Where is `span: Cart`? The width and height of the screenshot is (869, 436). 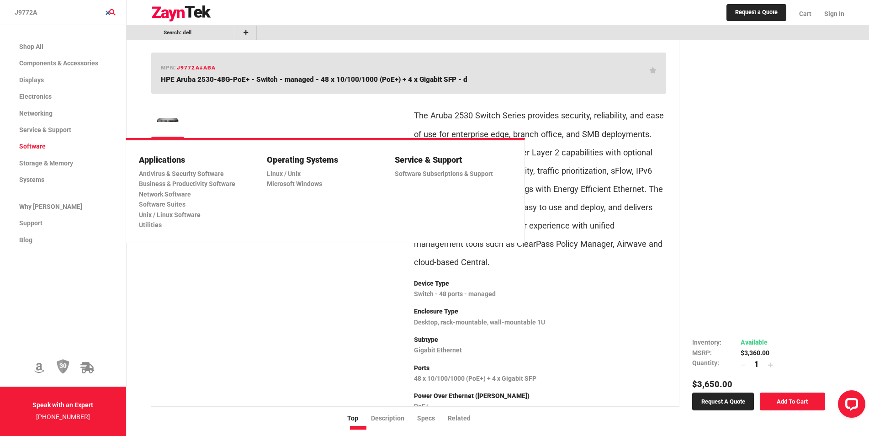
span: Cart is located at coordinates (805, 14).